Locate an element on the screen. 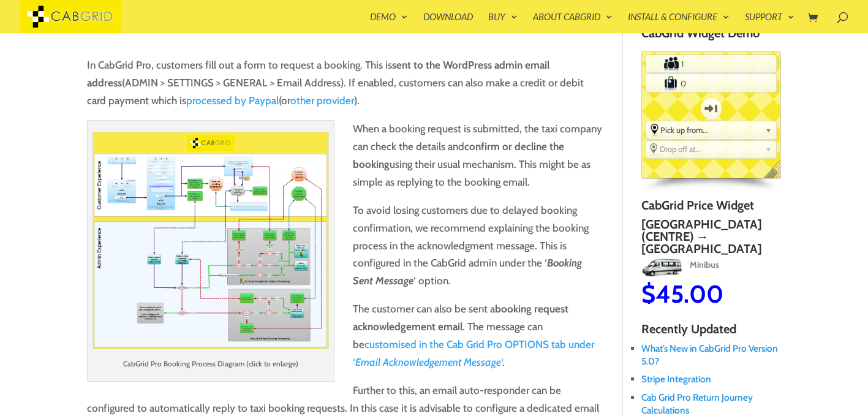  a: processed by Paypal is located at coordinates (232, 100).